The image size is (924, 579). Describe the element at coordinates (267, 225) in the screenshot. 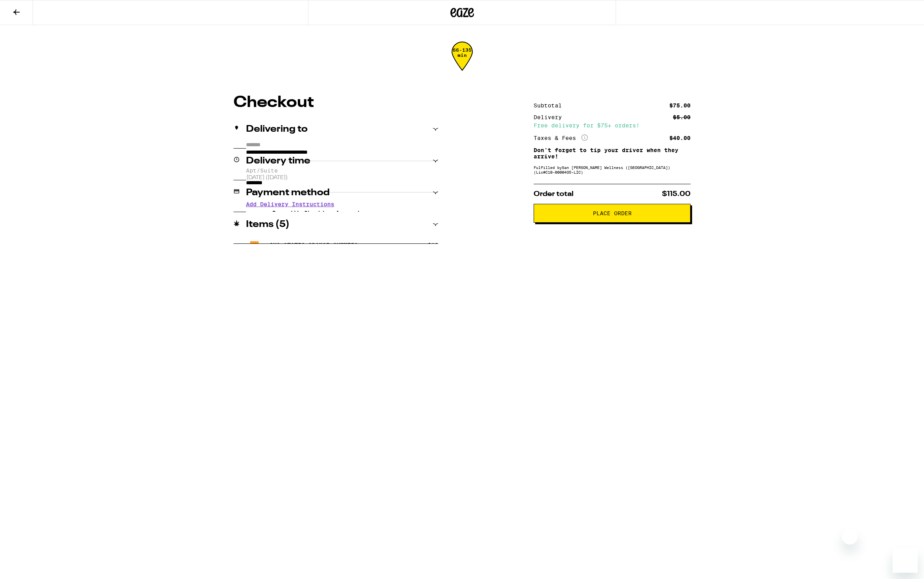

I see `h2: Items ( 5 )` at that location.